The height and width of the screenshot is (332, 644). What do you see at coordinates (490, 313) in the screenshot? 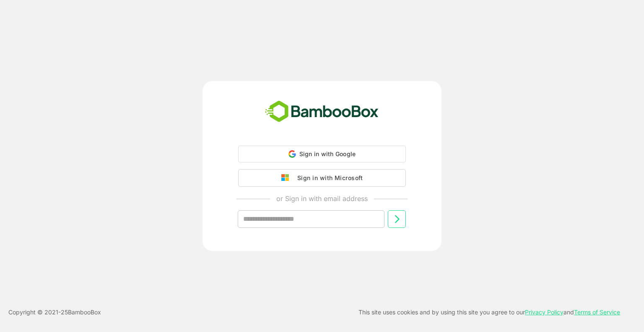
I see `p: This site uses cookies and by using this site you agree to our and` at bounding box center [490, 313].